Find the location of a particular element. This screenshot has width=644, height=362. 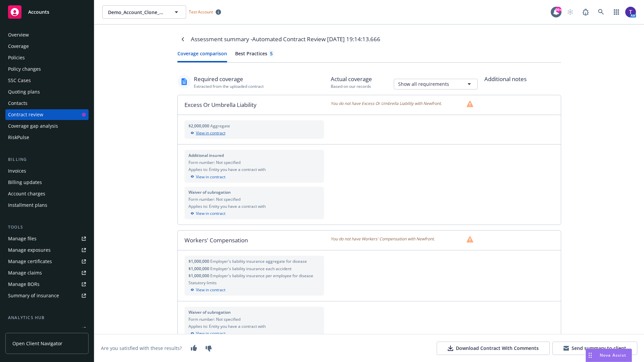

a: Coverage gap analysis is located at coordinates (47, 126).